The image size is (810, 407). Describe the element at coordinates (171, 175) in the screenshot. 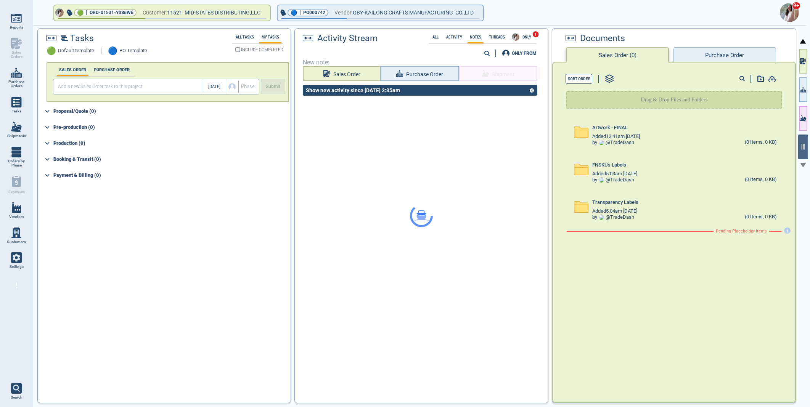

I see `div: Payment & Billing (0)` at that location.